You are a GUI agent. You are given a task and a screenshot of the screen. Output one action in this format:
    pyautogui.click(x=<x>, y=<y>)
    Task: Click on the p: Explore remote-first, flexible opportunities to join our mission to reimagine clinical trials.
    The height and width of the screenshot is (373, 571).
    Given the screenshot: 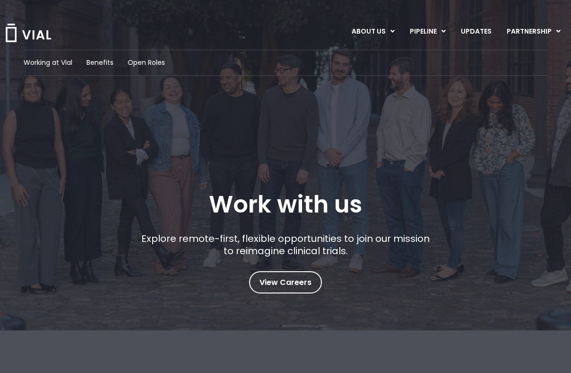 What is the action you would take?
    pyautogui.click(x=286, y=245)
    